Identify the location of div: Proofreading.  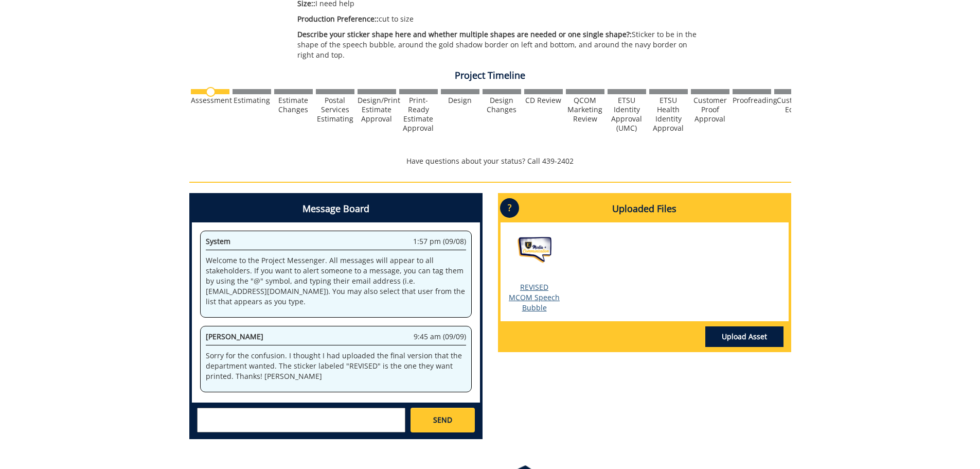
(752, 100).